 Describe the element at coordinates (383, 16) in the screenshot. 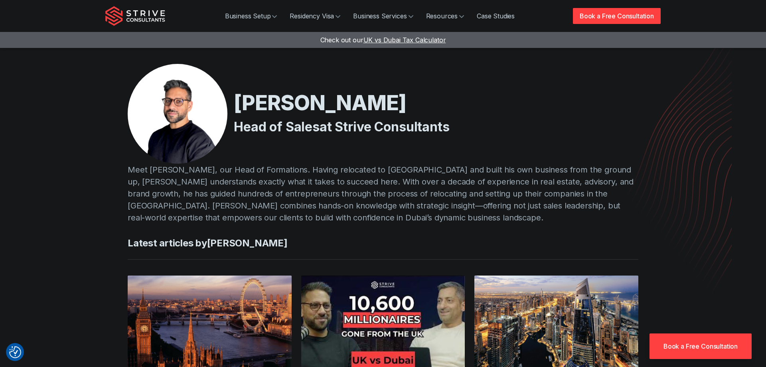

I see `a: Business Services` at that location.